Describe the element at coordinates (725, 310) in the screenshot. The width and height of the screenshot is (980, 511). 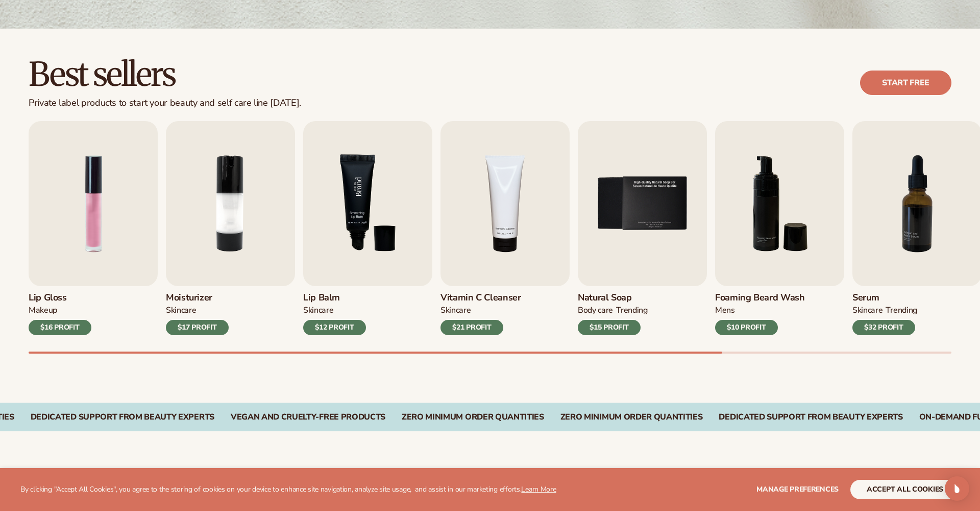
I see `div: mens` at that location.